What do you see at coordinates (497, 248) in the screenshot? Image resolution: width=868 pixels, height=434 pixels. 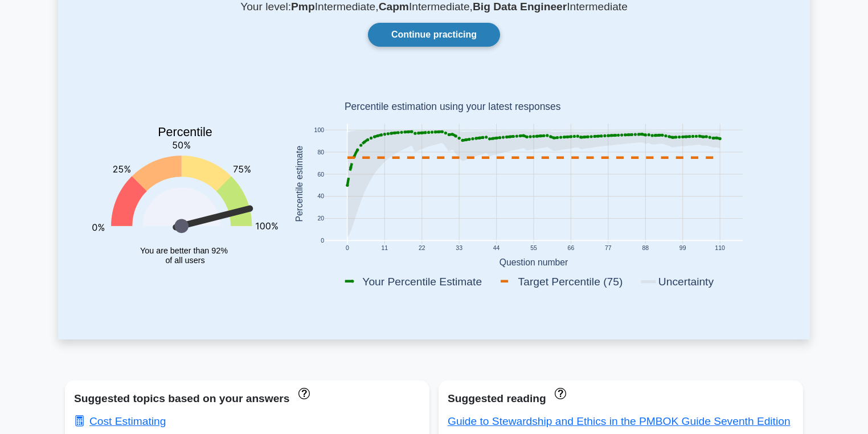 I see `text: 44` at bounding box center [497, 248].